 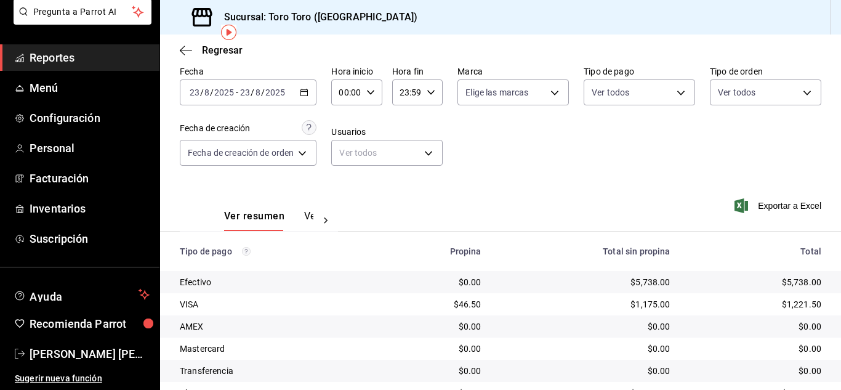 I want to click on div: navigation tabs, so click(x=268, y=220).